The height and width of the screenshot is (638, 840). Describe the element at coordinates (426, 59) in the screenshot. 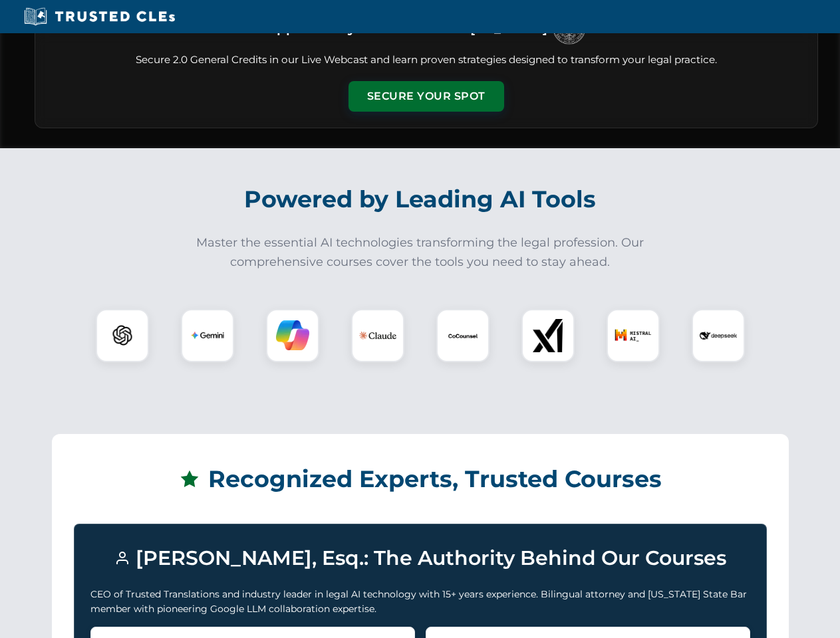

I see `p: Secure 2.0 General Credits in our Live Webcast and learn proven strategies designed to transform ...` at that location.